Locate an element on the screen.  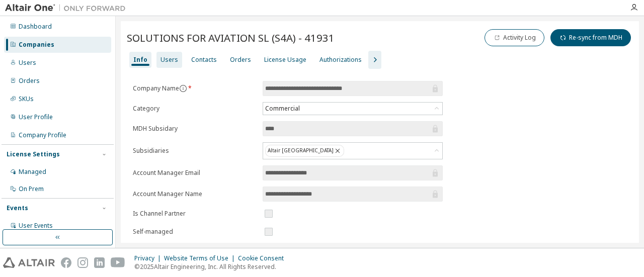
div: Info is located at coordinates (140, 60).